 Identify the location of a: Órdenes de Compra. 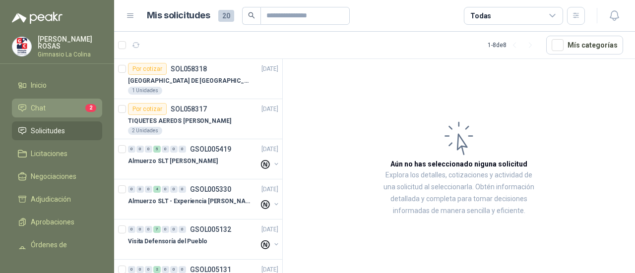
(57, 250).